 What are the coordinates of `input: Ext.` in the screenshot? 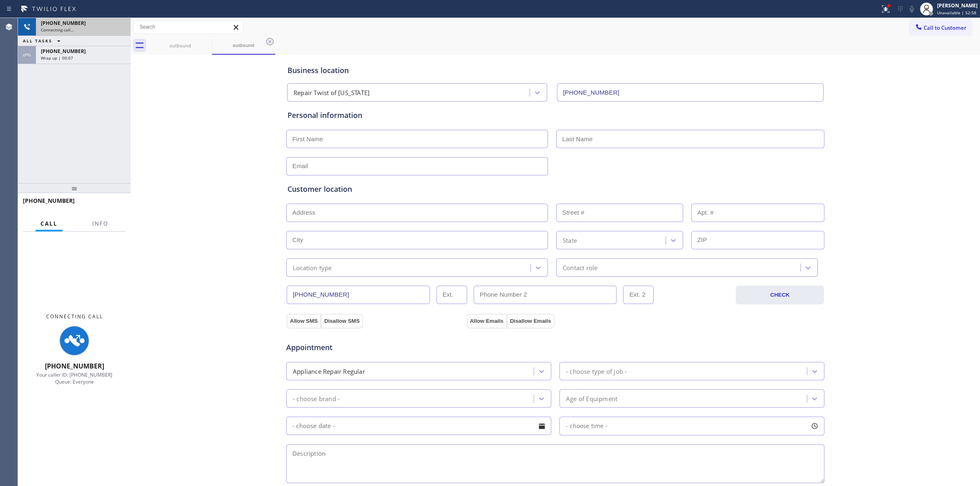 It's located at (452, 295).